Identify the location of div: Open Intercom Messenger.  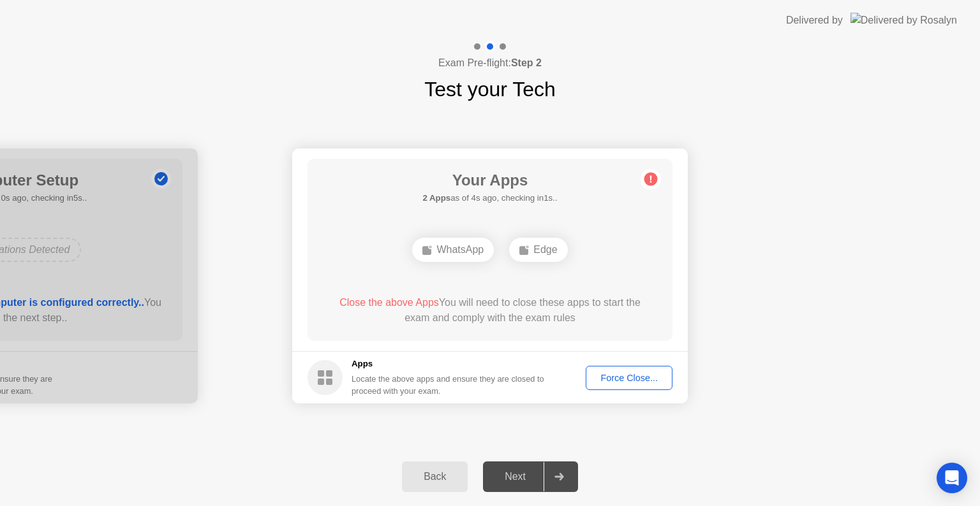
(952, 478).